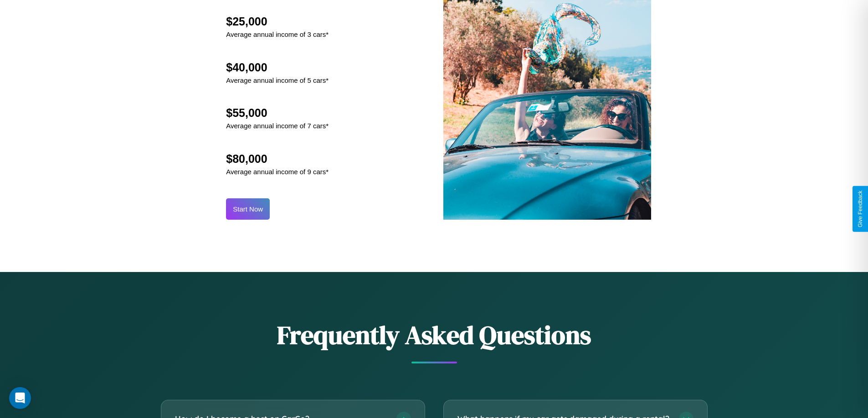 This screenshot has width=868, height=418. I want to click on button: Start Now, so click(248, 209).